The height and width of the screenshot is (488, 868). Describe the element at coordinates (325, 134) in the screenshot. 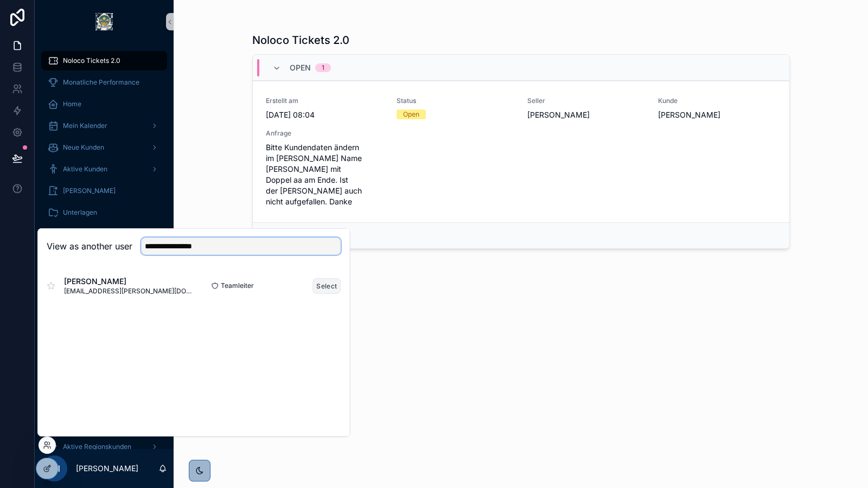

I see `span: Anfrage` at that location.